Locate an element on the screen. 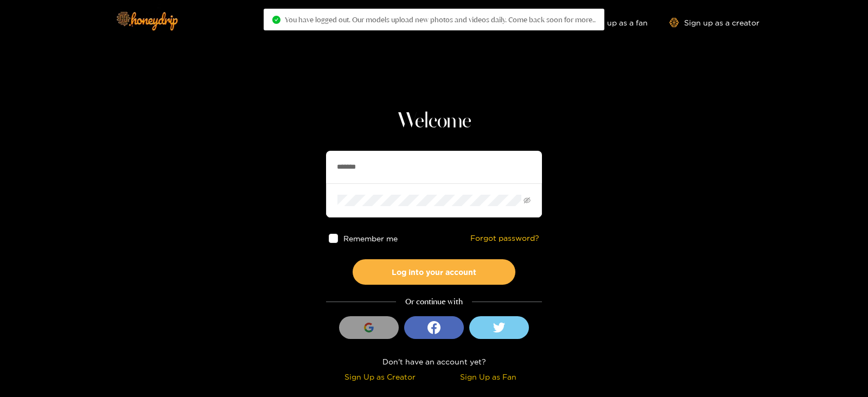 The image size is (868, 397). a: Sign up as a fan is located at coordinates (610, 22).